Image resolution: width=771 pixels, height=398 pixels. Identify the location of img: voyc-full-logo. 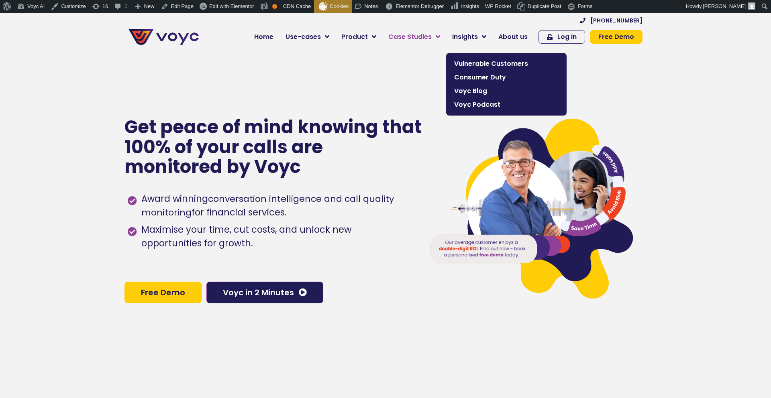
(163, 37).